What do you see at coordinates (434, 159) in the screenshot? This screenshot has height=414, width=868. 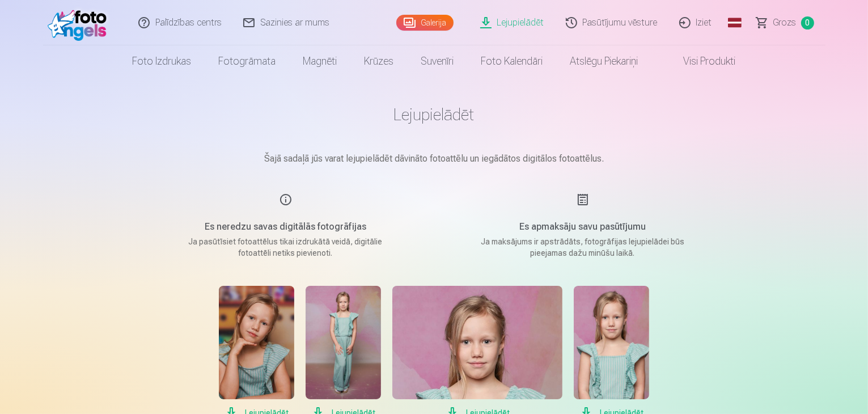 I see `p: Šajā sadaļā jūs varat lejupielādēt dāvināto fotoattēlu un iegādātos digitālos fotoattēlus.` at bounding box center [434, 159].